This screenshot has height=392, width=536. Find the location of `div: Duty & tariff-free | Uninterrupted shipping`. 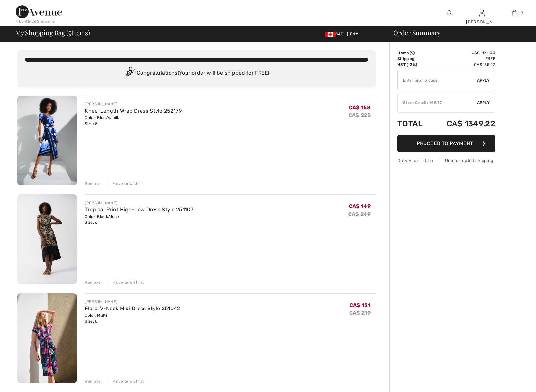

div: Duty & tariff-free | Uninterrupted shipping is located at coordinates (446, 161).